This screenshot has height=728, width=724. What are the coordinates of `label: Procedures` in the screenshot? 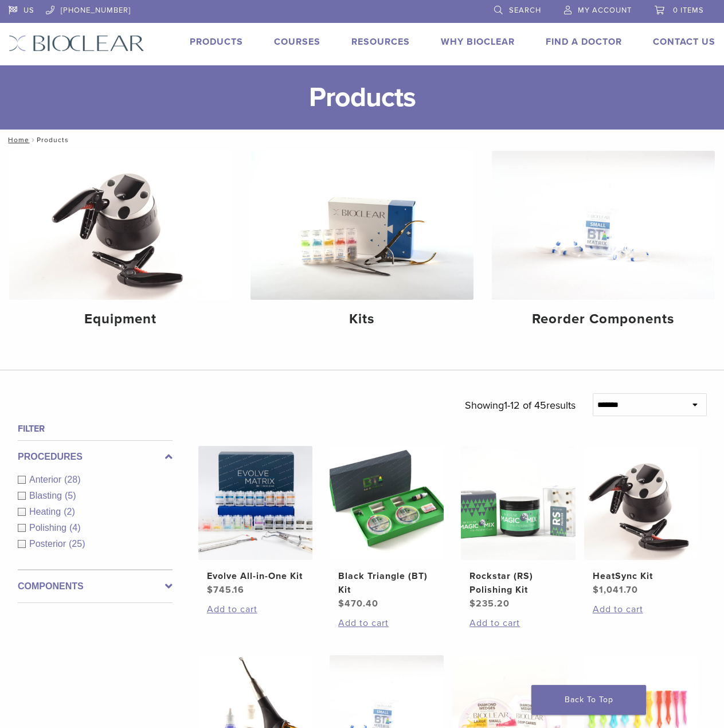 It's located at (95, 457).